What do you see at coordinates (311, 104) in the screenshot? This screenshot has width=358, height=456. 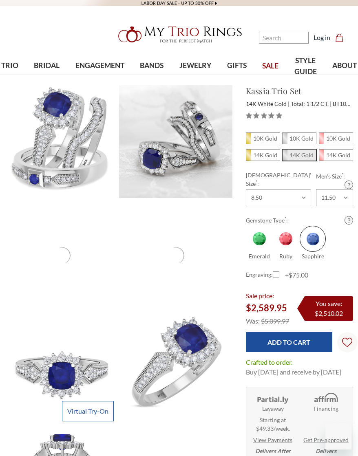 I see `span: Total: 1 1/2 CT.` at bounding box center [311, 104].